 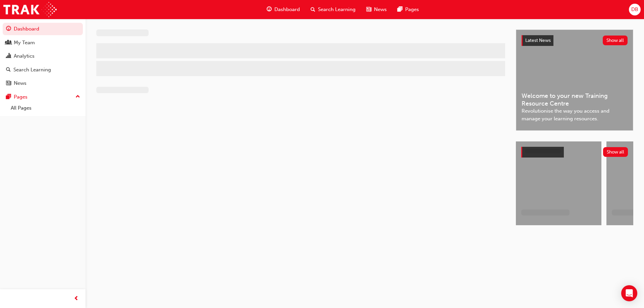 What do you see at coordinates (575, 152) in the screenshot?
I see `a: Show all` at bounding box center [575, 152].